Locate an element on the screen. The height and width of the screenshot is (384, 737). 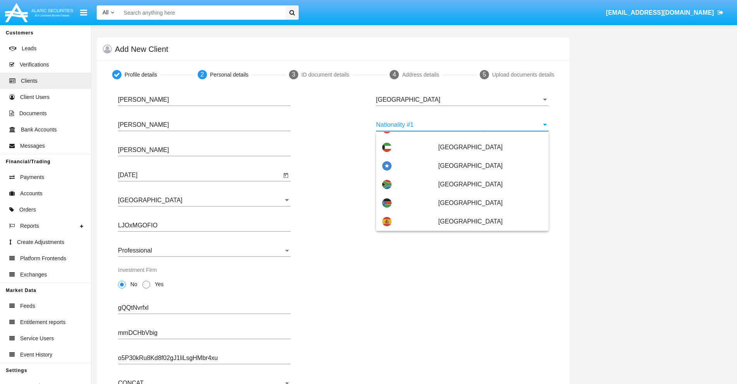
span: Clients is located at coordinates (29, 81).